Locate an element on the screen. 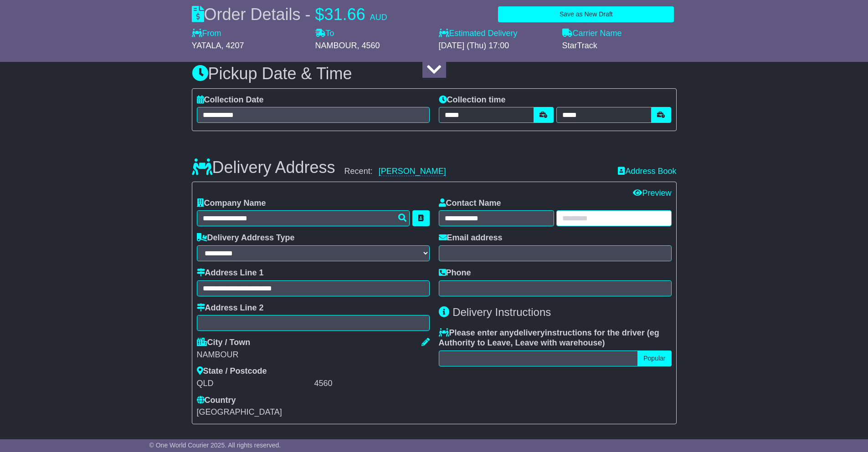 The image size is (868, 452). label: From is located at coordinates (207, 34).